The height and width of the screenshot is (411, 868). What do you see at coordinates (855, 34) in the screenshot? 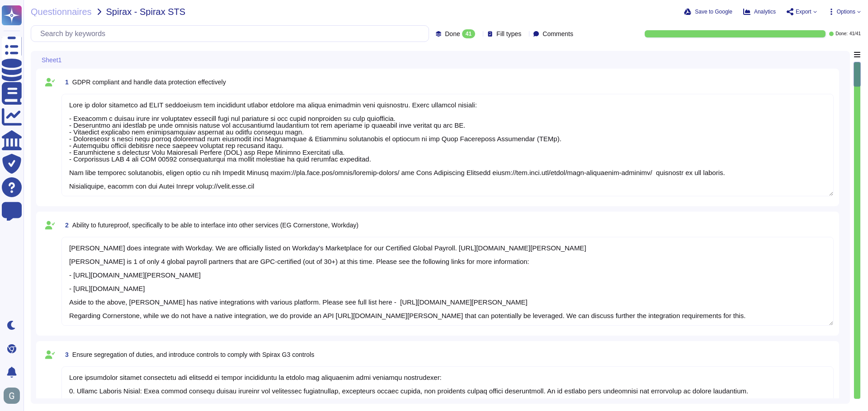
I see `span: 41 / 41` at bounding box center [855, 34].